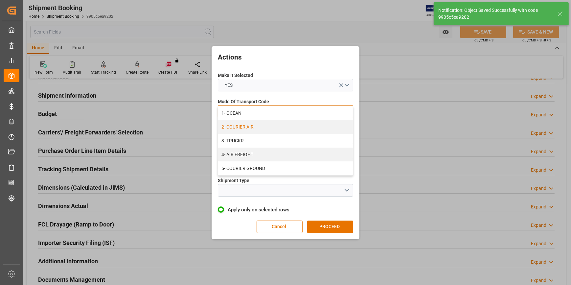  Describe the element at coordinates (285, 141) in the screenshot. I see `div: 3- TRUCKR` at that location.